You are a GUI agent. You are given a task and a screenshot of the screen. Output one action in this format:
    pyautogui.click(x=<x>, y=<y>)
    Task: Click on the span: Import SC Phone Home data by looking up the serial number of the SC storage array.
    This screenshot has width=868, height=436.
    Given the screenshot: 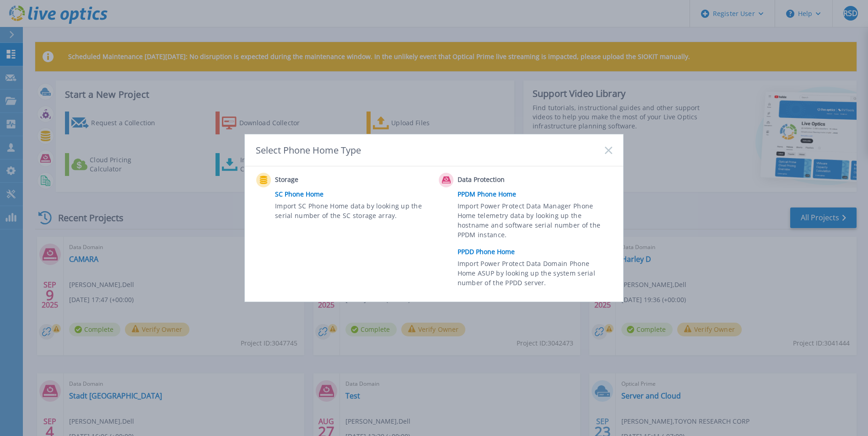 What is the action you would take?
    pyautogui.click(x=351, y=212)
    